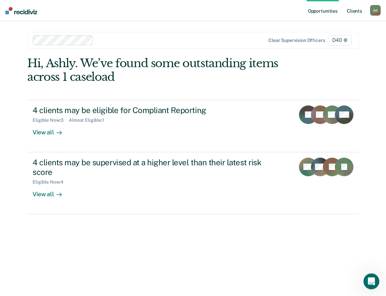 The width and height of the screenshot is (386, 296). I want to click on span: D40, so click(340, 40).